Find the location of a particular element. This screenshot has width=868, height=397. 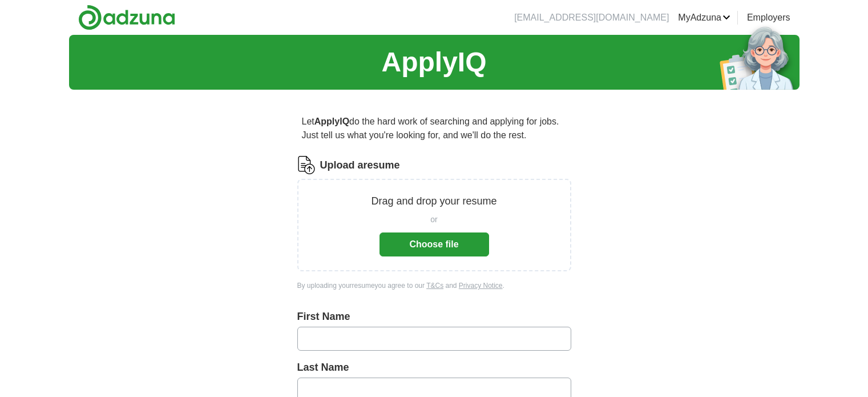

p: Let do the hard work of searching and applying for jobs. Just tell us what you're looking for, an... is located at coordinates (434, 129).